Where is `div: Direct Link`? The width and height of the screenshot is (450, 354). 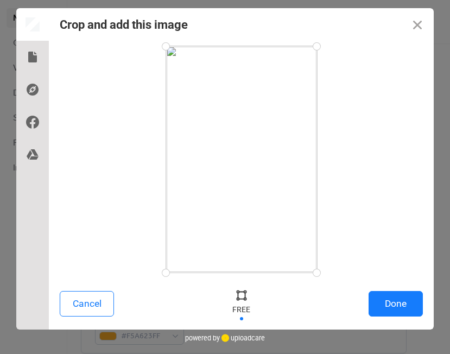 div: Direct Link is located at coordinates (33, 90).